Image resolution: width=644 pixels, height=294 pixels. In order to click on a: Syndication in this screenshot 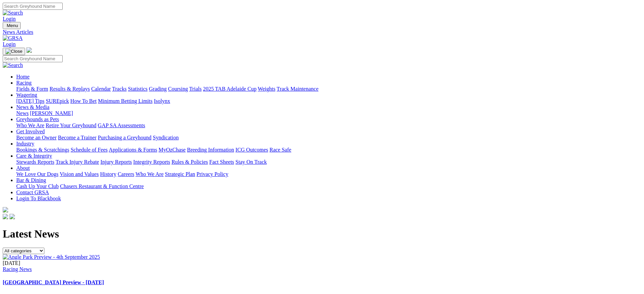, I will do `click(166, 137)`.